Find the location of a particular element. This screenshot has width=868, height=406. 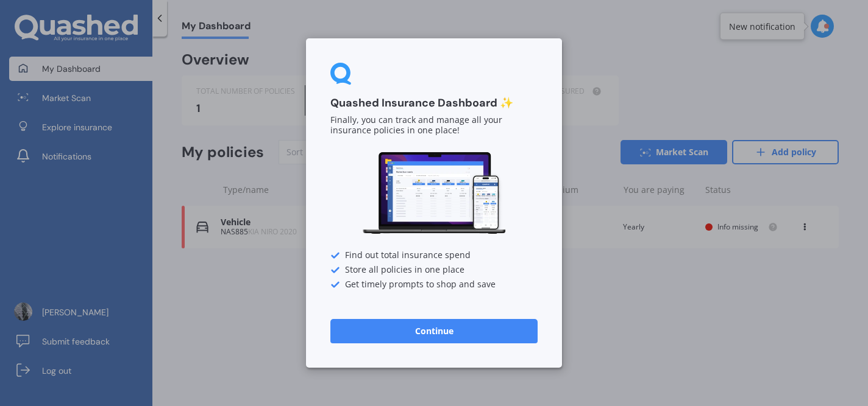

div: Find out total insurance spend is located at coordinates (434, 256).